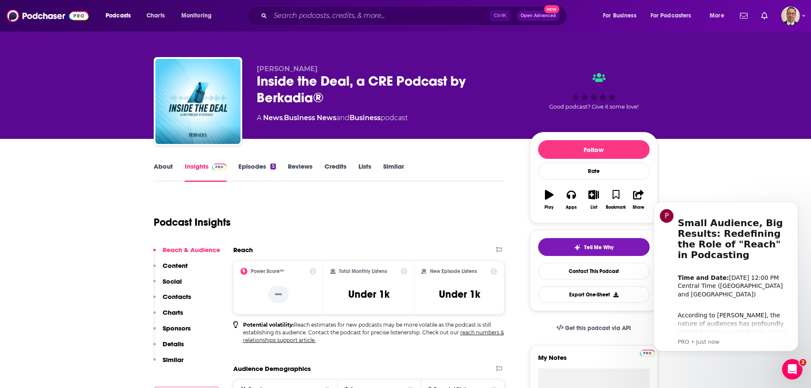 This screenshot has height=388, width=811. I want to click on h2: New Episode Listens, so click(454, 271).